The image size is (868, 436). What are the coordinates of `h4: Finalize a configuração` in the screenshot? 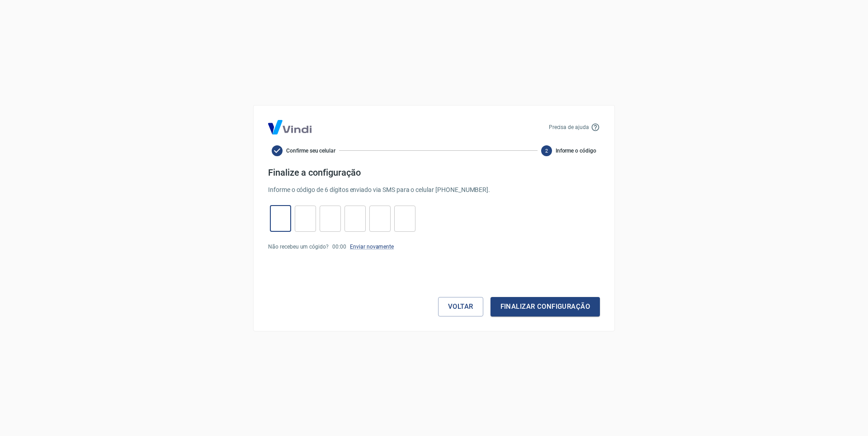 It's located at (434, 172).